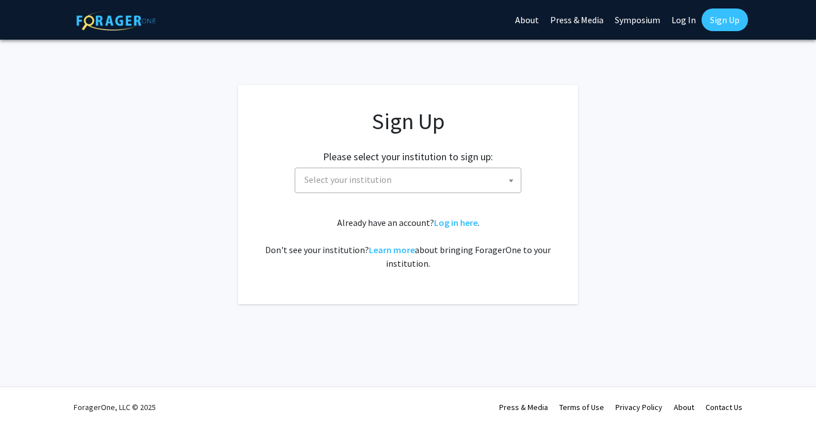 The height and width of the screenshot is (427, 816). What do you see at coordinates (455, 223) in the screenshot?
I see `a: Log in here` at bounding box center [455, 223].